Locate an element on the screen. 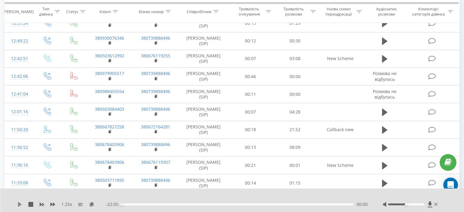  a: 380503612992 is located at coordinates (110, 56).